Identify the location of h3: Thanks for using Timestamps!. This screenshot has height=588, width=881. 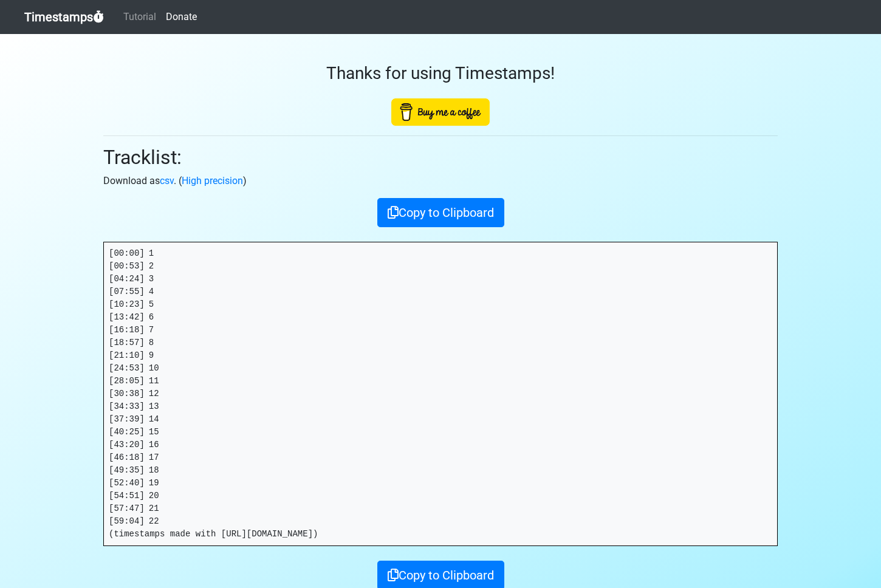
(440, 74).